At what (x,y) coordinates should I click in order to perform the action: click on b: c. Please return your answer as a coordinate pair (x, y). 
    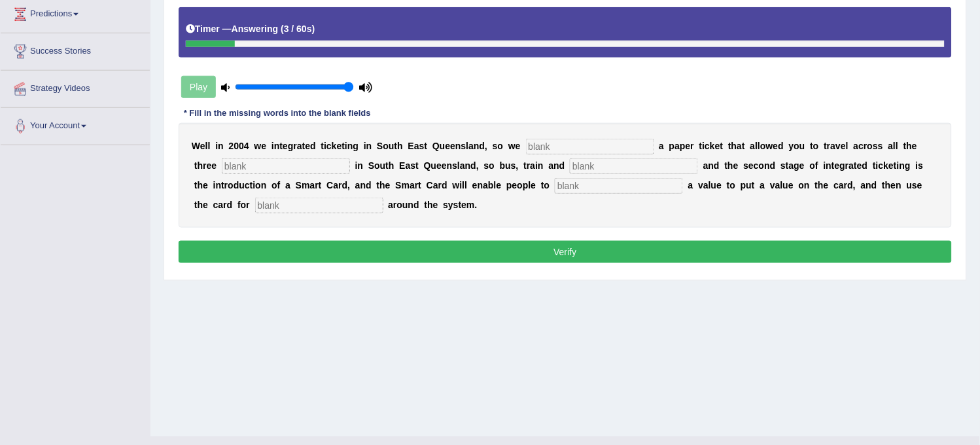
    Looking at the image, I should click on (861, 146).